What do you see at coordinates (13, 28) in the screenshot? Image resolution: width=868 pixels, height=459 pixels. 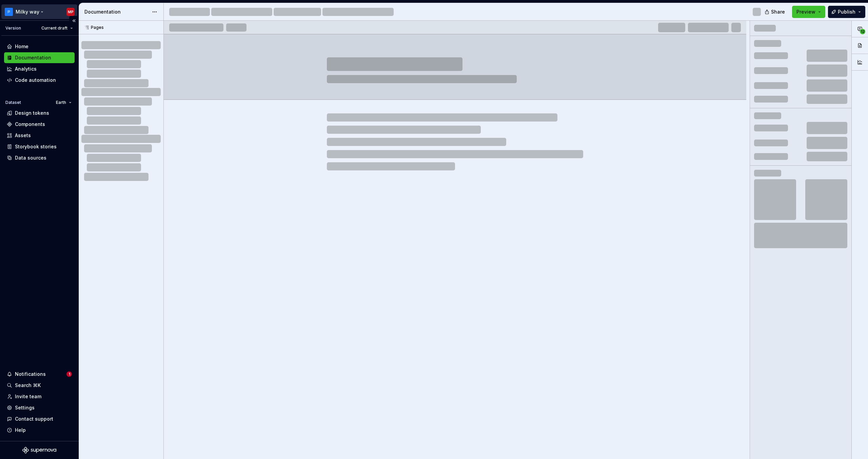 I see `div: Version` at bounding box center [13, 28].